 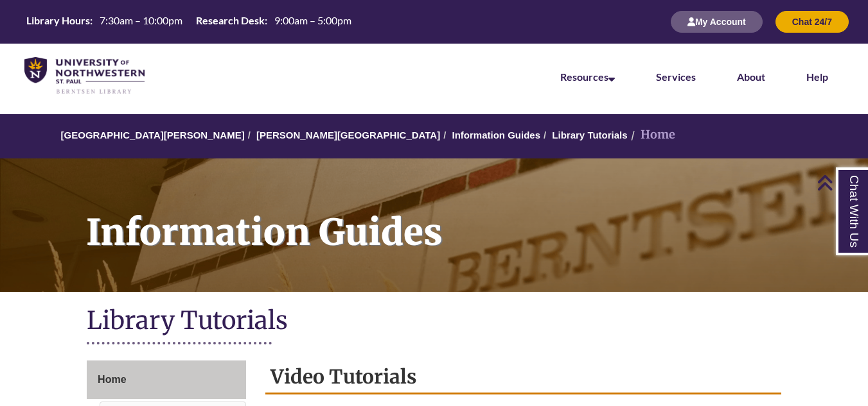 I want to click on h2: Video Tutorials, so click(x=523, y=377).